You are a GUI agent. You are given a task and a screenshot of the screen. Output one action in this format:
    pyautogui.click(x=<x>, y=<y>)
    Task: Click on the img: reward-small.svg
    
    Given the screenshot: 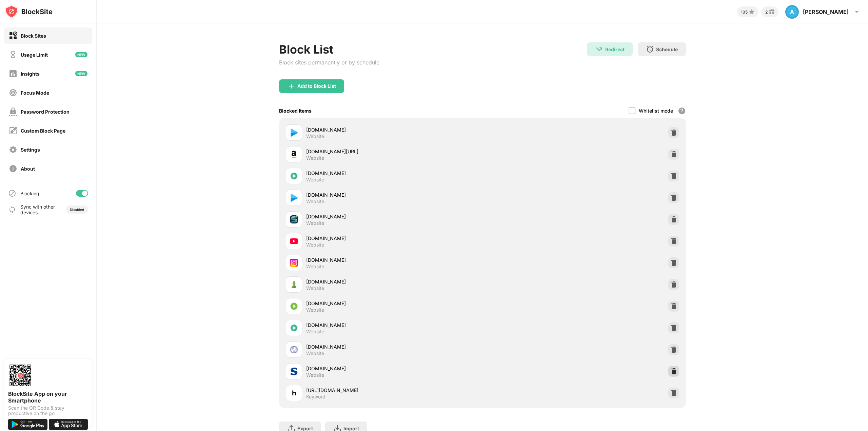 What is the action you would take?
    pyautogui.click(x=771, y=12)
    